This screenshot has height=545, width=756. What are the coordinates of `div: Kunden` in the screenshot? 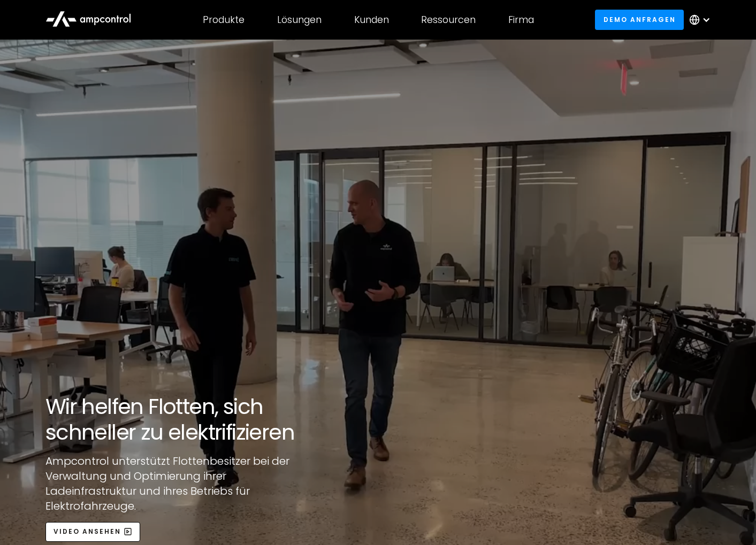 It's located at (372, 20).